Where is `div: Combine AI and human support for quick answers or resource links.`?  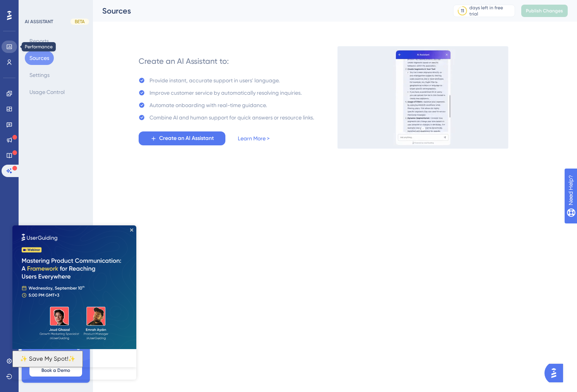 div: Combine AI and human support for quick answers or resource links. is located at coordinates (231, 117).